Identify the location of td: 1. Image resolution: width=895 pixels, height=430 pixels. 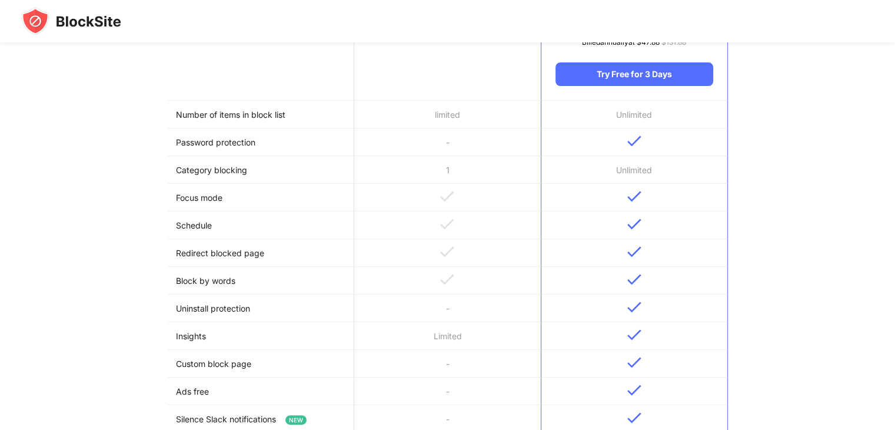
(447, 170).